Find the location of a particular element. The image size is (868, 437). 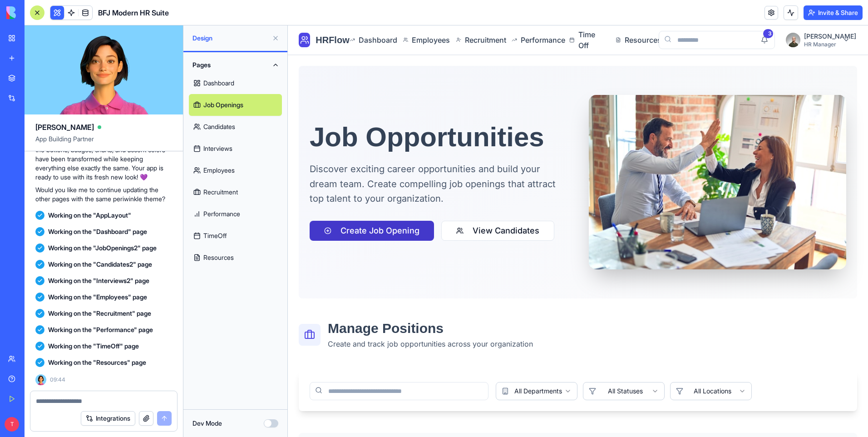

span: Working on the "Recruitment" page is located at coordinates (100, 314).